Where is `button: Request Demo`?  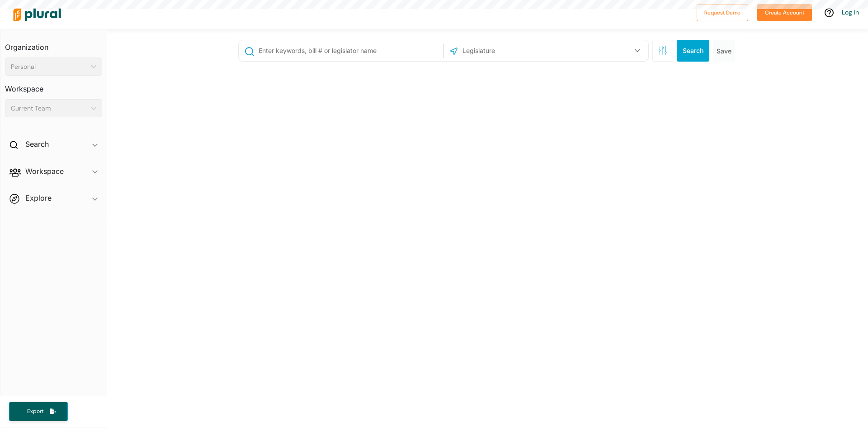
button: Request Demo is located at coordinates (722, 13).